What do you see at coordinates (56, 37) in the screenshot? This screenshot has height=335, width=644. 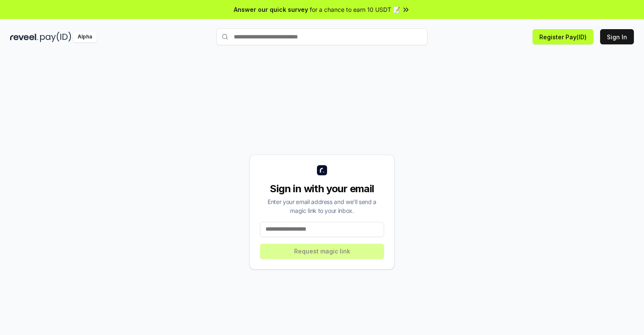 I see `img: pay_id` at bounding box center [56, 37].